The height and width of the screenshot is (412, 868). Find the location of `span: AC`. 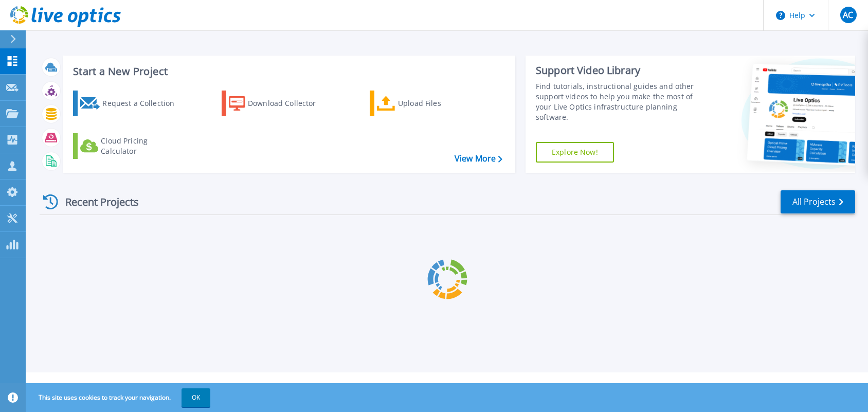

span: AC is located at coordinates (848, 15).